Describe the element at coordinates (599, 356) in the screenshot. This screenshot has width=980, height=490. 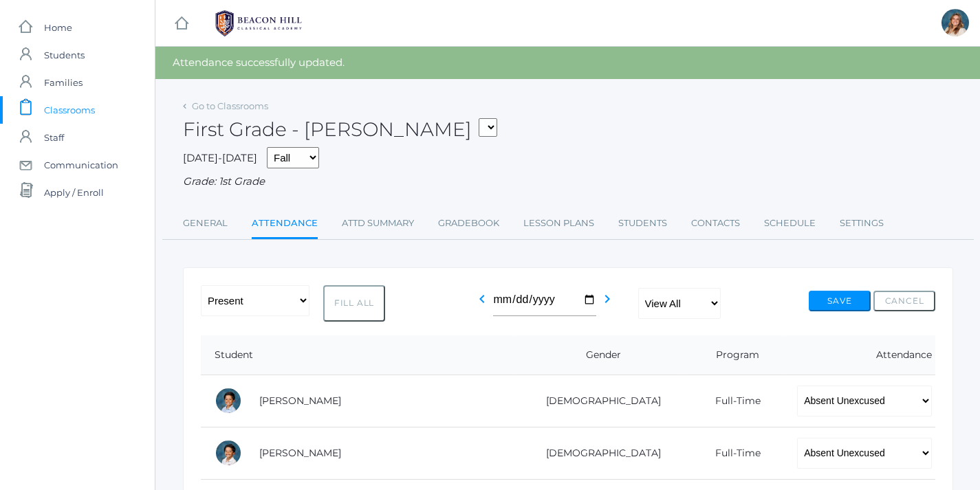
I see `th: Gender` at that location.